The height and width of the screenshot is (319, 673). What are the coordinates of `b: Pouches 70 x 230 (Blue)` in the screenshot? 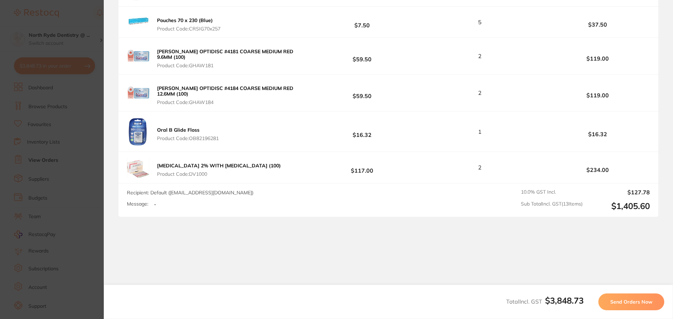 It's located at (185, 20).